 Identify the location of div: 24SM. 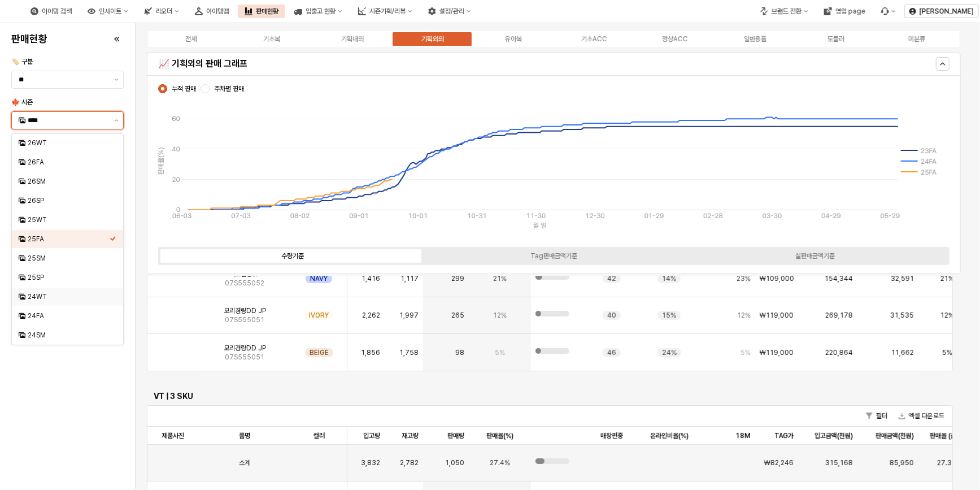
(68, 335).